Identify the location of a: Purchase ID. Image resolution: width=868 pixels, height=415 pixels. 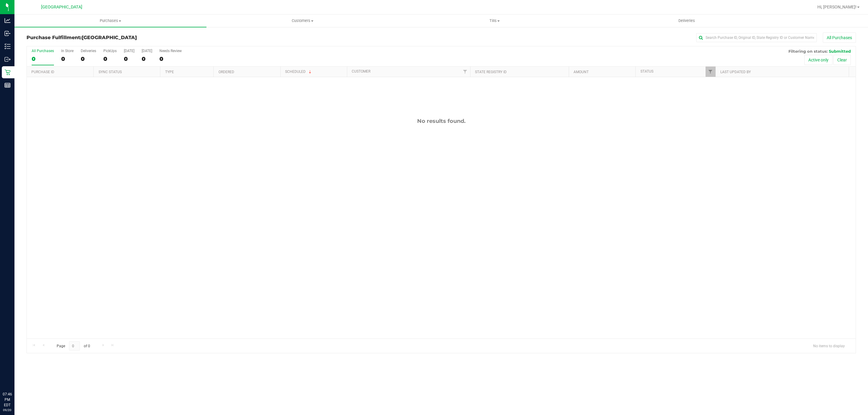
(43, 72).